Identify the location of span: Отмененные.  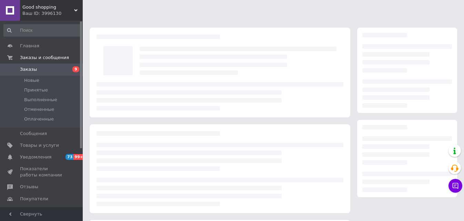
(39, 109).